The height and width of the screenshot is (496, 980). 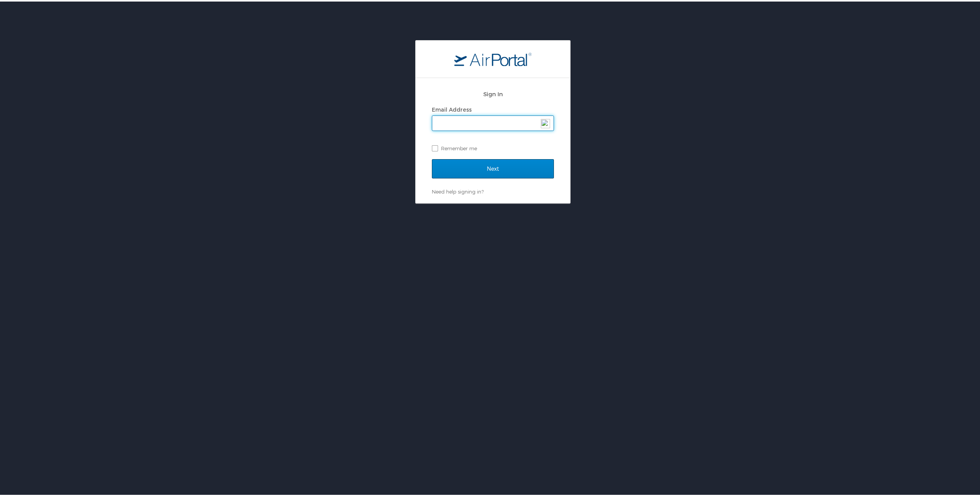 I want to click on a: Need help signing in?, so click(x=458, y=190).